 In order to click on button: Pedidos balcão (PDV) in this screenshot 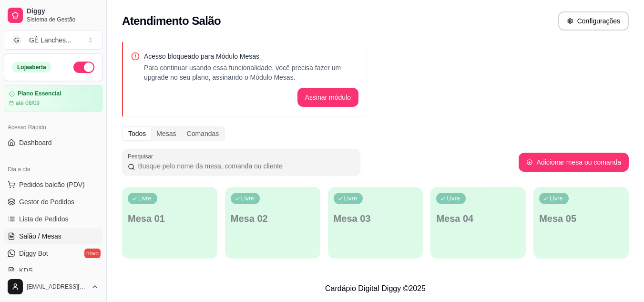, I will do `click(53, 185)`.